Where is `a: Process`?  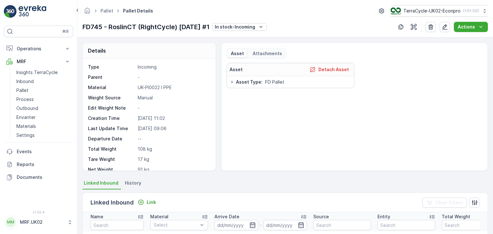
a: Process is located at coordinates (43, 99).